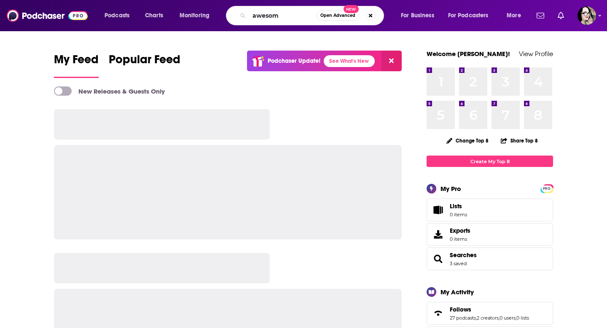  Describe the element at coordinates (294, 61) in the screenshot. I see `p: Podchaser Update!` at that location.